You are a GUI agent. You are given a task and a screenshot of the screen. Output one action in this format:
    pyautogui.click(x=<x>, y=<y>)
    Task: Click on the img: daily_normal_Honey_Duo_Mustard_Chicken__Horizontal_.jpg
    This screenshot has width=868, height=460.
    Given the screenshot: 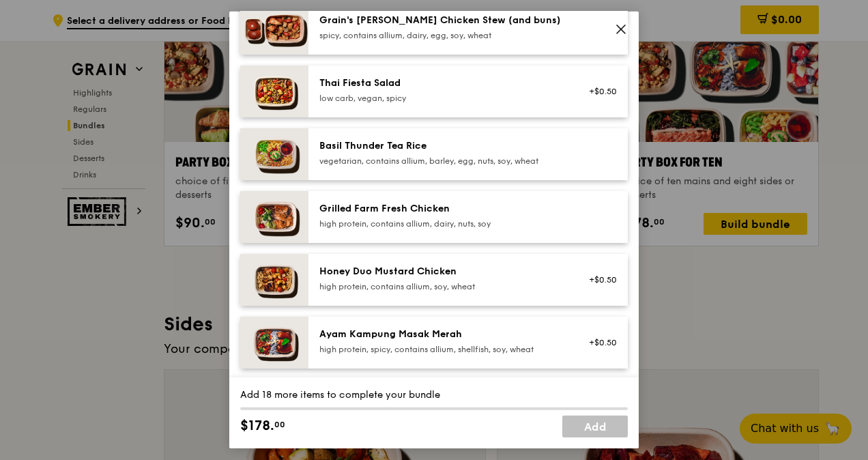 What is the action you would take?
    pyautogui.click(x=274, y=280)
    